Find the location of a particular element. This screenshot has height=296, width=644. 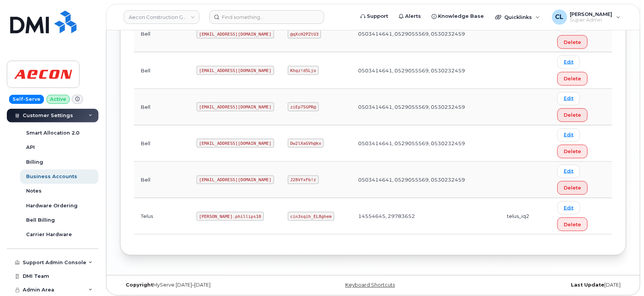

span: CL is located at coordinates (560, 17).